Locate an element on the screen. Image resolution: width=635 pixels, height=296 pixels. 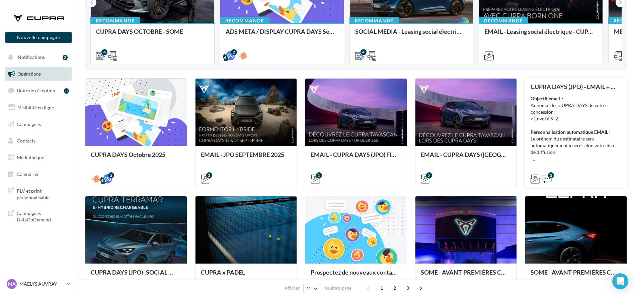
div: Annonce des CUPRA DAYS de votre concession. > Envoi à S -2. Le prénom du destinataire sera automa... is located at coordinates (576, 129).